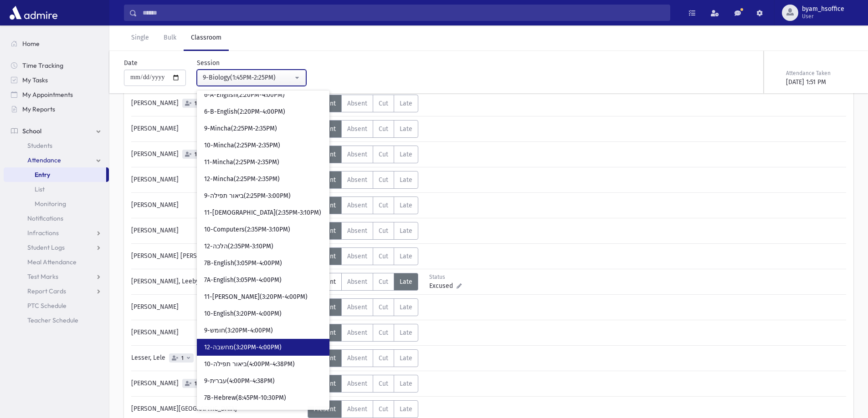 The height and width of the screenshot is (418, 868). What do you see at coordinates (44, 160) in the screenshot?
I see `span: Attendance` at bounding box center [44, 160].